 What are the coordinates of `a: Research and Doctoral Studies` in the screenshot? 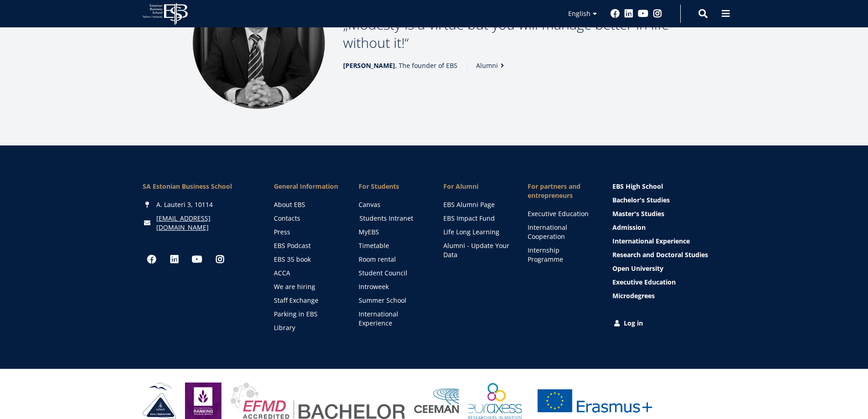 It's located at (669, 255).